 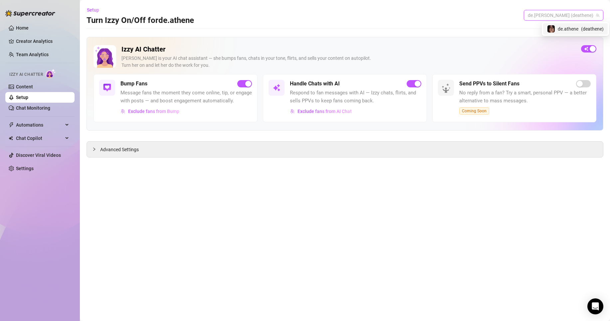 What do you see at coordinates (525, 97) in the screenshot?
I see `span: No reply from a fan? Try a smart, personal PPV — a better alternative to mass messages.` at bounding box center [525, 97].